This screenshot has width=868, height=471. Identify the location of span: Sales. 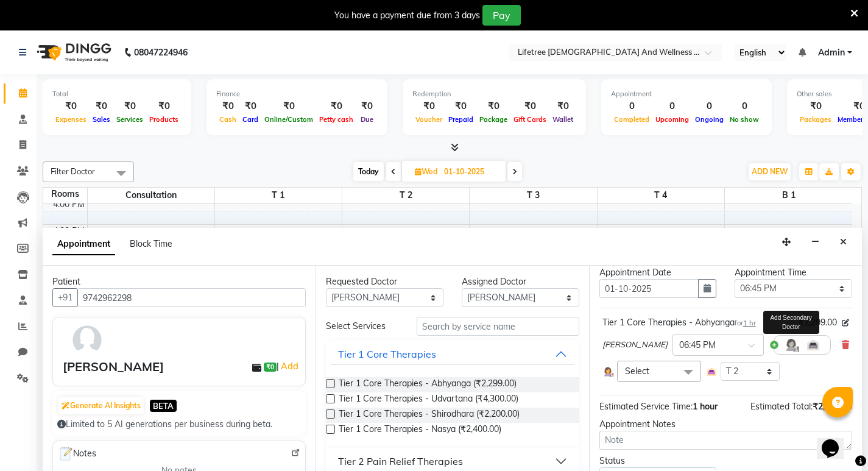
(101, 120).